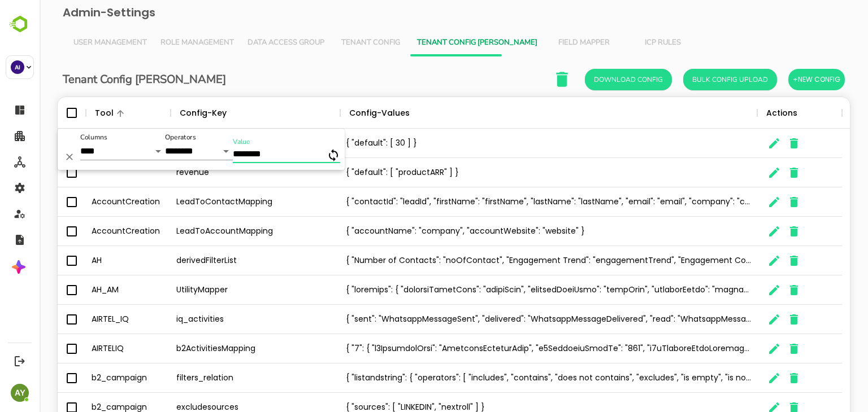 Image resolution: width=868 pixels, height=412 pixels. I want to click on div: AIRTEL_IQ, so click(89, 319).